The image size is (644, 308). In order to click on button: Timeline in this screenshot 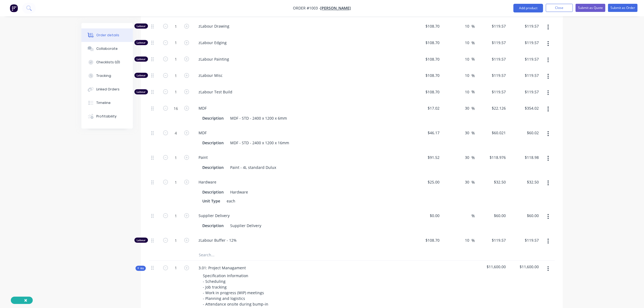, I will do `click(107, 103)`.